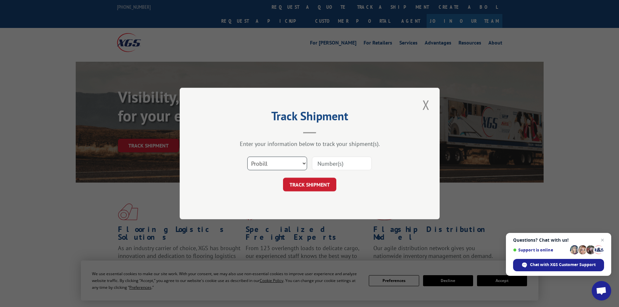 The height and width of the screenshot is (307, 619). What do you see at coordinates (342, 163) in the screenshot?
I see `input: Number(s)` at bounding box center [342, 163].